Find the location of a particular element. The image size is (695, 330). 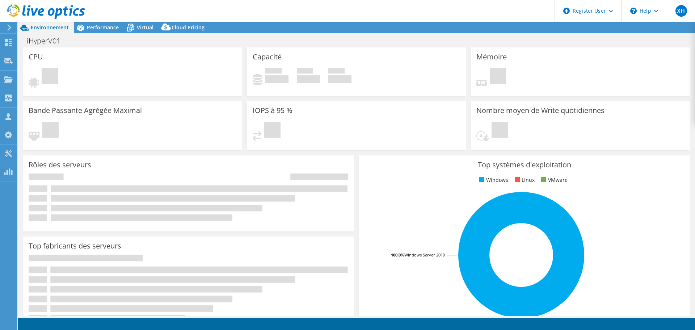

svg: \n is located at coordinates (634, 11).